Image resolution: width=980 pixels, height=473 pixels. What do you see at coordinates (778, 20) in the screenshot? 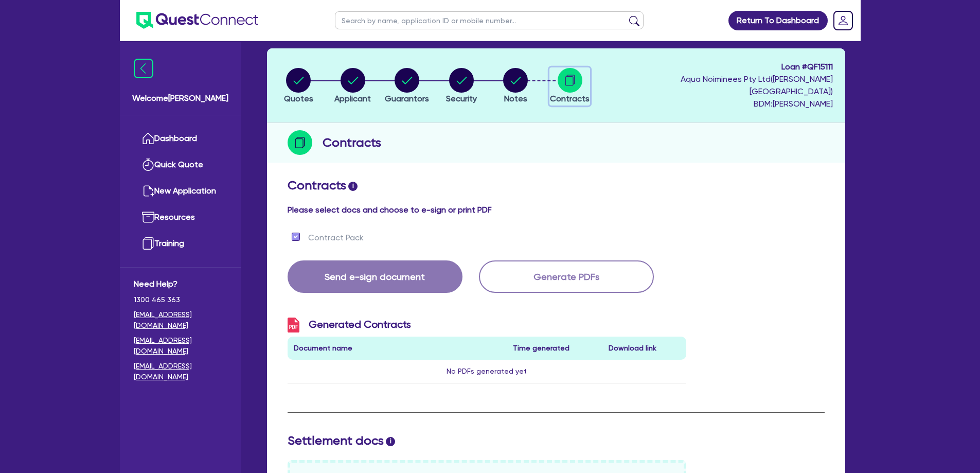
I see `a: Return To Dashboard` at bounding box center [778, 20].